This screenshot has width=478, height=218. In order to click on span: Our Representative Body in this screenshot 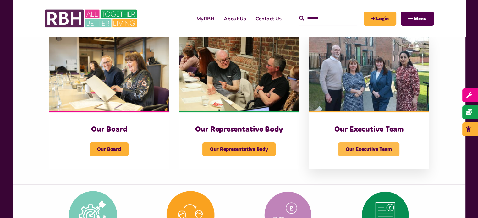, I will do `click(239, 149)`.